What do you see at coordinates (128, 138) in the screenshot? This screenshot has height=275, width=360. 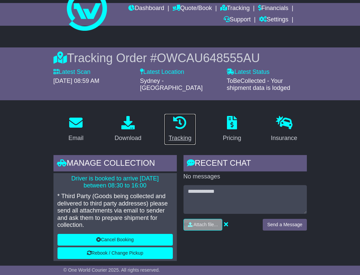 I see `div: Download` at bounding box center [128, 138].